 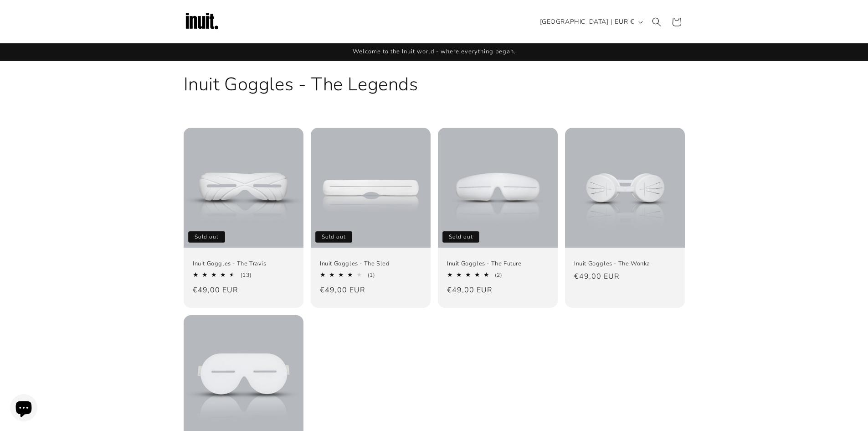 I want to click on div: Announcement, so click(x=434, y=52).